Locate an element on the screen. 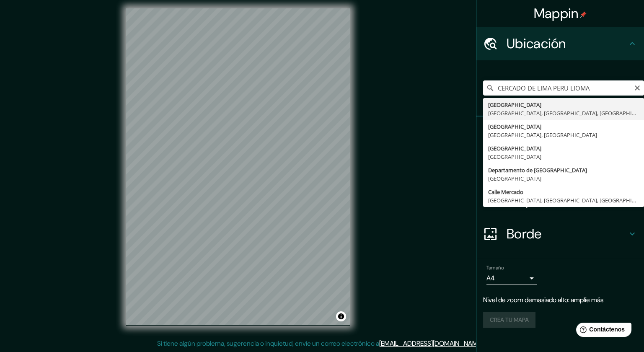 The width and height of the screenshot is (644, 352). font: Mappin is located at coordinates (556, 13).